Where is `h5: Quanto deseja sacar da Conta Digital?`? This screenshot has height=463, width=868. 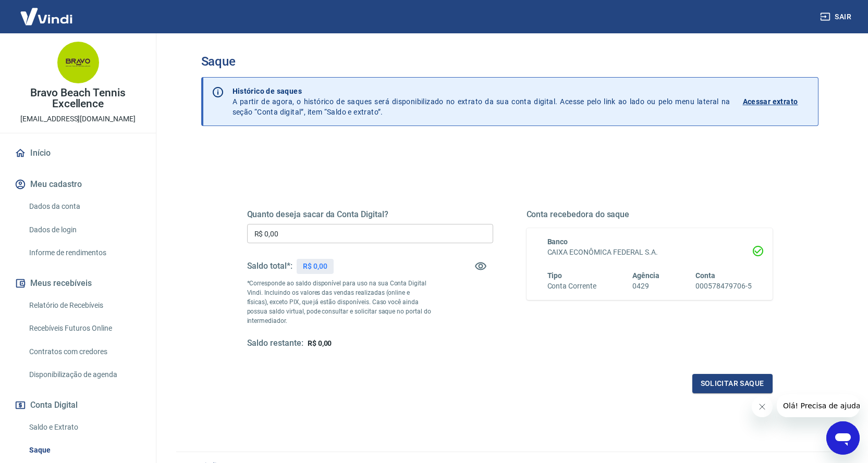
h5: Quanto deseja sacar da Conta Digital? is located at coordinates (370, 215).